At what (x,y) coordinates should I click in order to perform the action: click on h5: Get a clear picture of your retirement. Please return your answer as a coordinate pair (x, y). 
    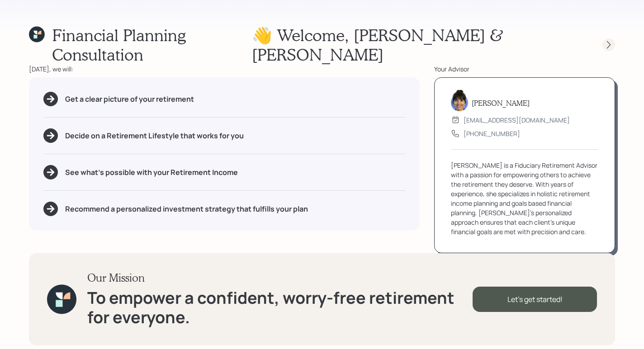
    Looking at the image, I should click on (130, 99).